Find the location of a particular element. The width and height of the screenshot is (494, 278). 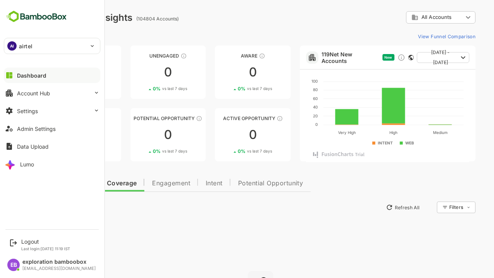

div: These accounts have just entered the buying cycle and need further nurturing is located at coordinates (235, 56).